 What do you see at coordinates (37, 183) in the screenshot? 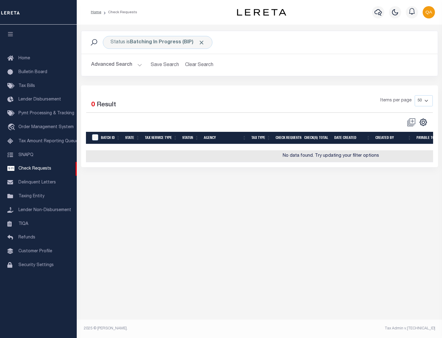
I see `span: Delinquent Letters` at bounding box center [37, 183].